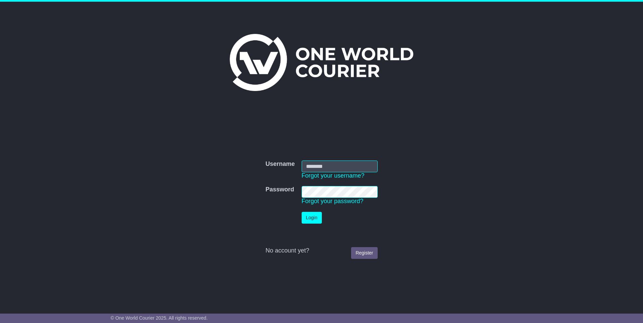  I want to click on img: One World, so click(321, 63).